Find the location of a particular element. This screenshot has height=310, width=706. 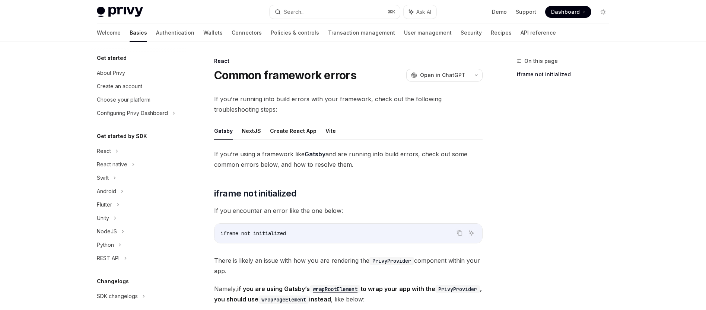

a: Transaction management is located at coordinates (361, 33).